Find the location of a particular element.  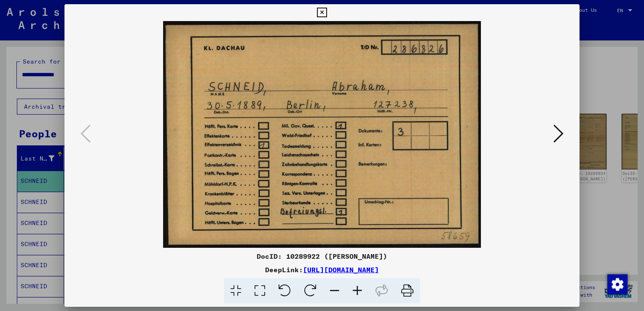

img: 001.jpg is located at coordinates (322, 134).